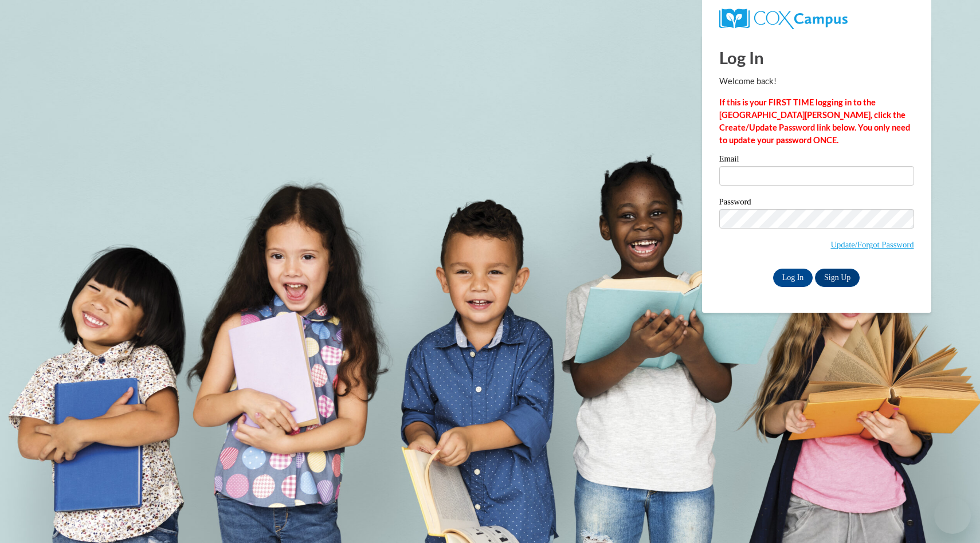 The width and height of the screenshot is (980, 543). What do you see at coordinates (816, 81) in the screenshot?
I see `p: Welcome back!` at bounding box center [816, 81].